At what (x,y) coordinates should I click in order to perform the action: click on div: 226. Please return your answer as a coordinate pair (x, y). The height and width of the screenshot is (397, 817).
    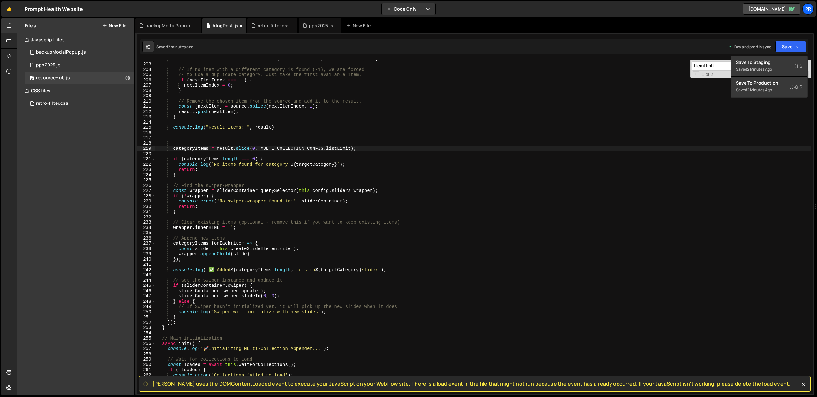
    Looking at the image, I should click on (146, 185).